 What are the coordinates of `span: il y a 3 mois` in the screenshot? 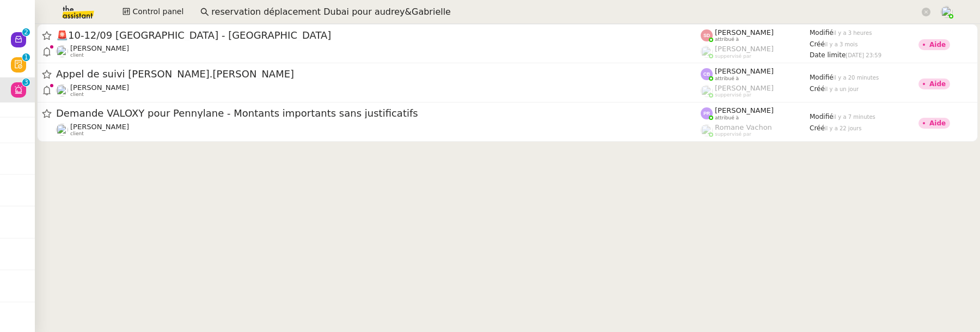 It's located at (841, 44).